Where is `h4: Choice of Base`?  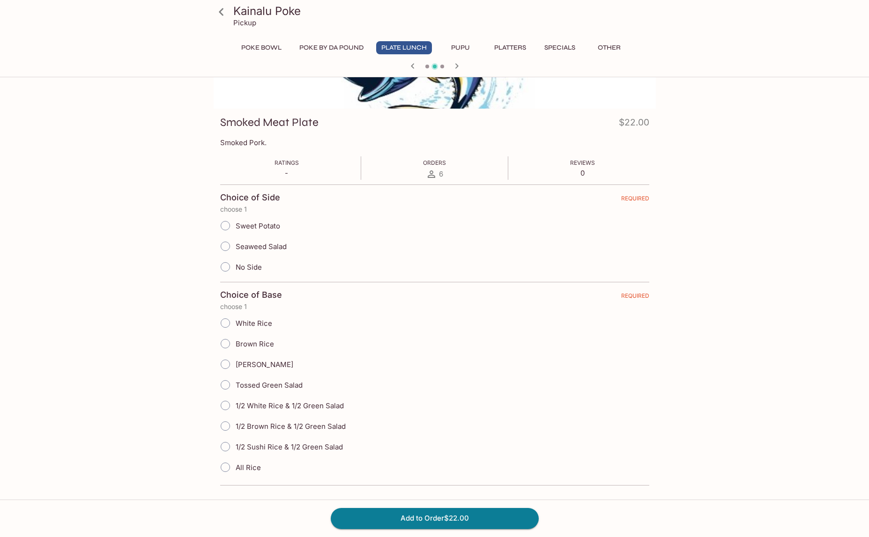
h4: Choice of Base is located at coordinates (251, 295).